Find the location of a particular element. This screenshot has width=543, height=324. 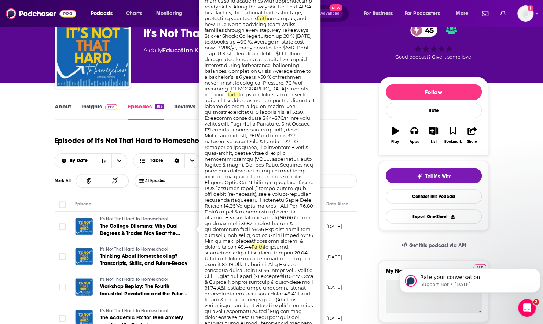

label: My Notes is located at coordinates (434, 274).